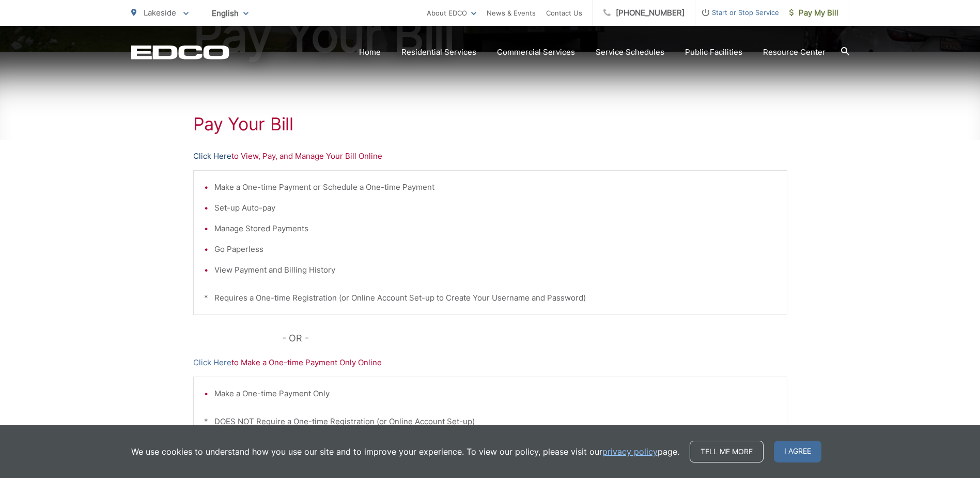 The image size is (980, 478). Describe the element at coordinates (496, 228) in the screenshot. I see `li: Manage Stored Payments` at that location.